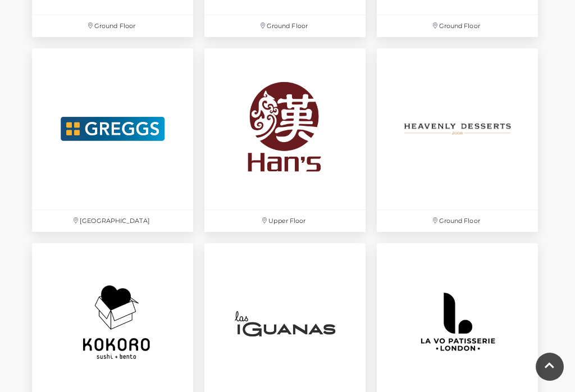 The image size is (575, 392). I want to click on a: Upper Floor, so click(285, 140).